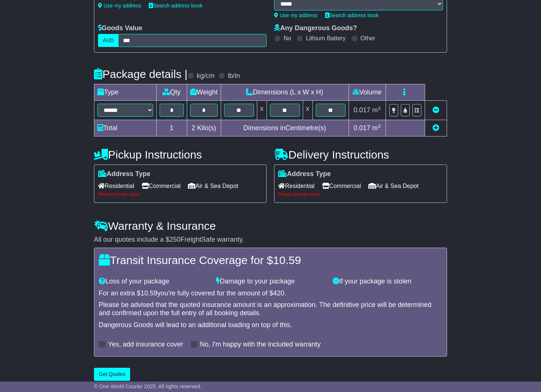  What do you see at coordinates (315, 29) in the screenshot?
I see `label: Any Dangerous Goods?` at bounding box center [315, 29].